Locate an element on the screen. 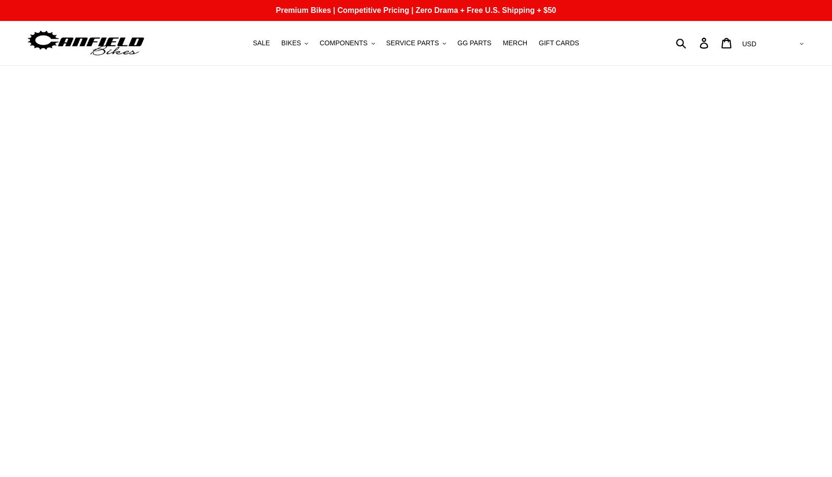  input: Search is located at coordinates (693, 43).